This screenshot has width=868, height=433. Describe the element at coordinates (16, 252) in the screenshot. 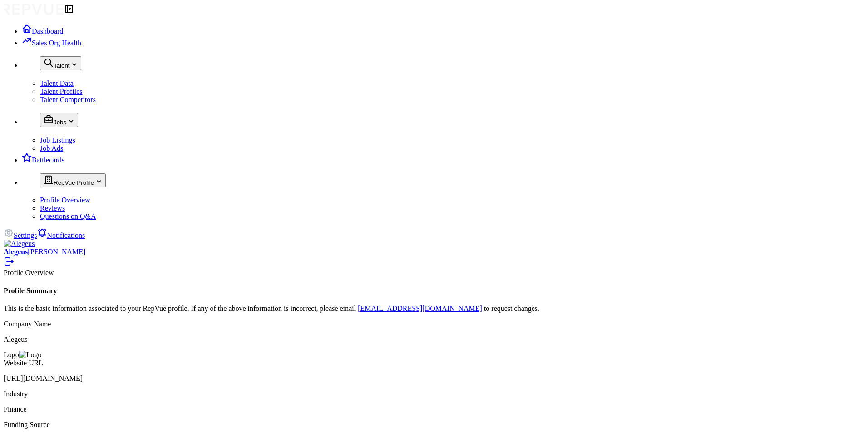

I see `strong: Alegeus` at that location.